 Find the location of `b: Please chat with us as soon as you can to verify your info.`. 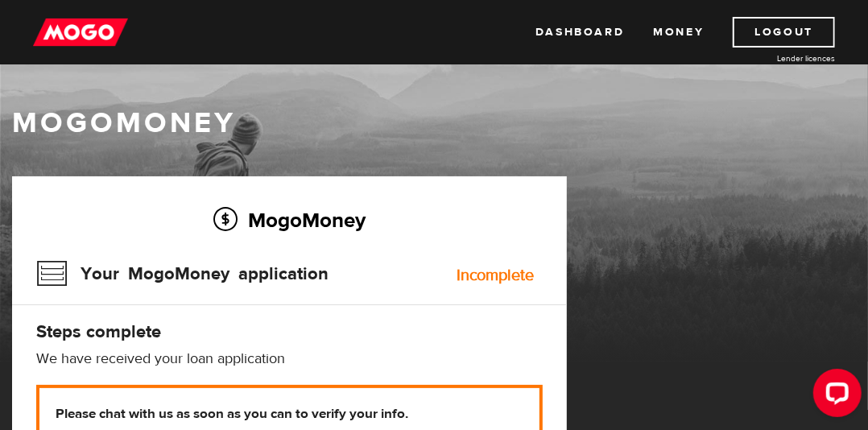

b: Please chat with us as soon as you can to verify your info. is located at coordinates (289, 414).